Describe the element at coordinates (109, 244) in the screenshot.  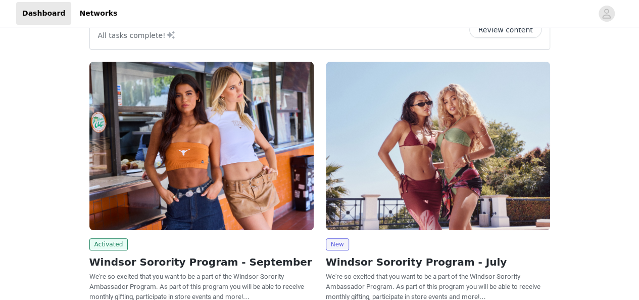
I see `span: Activated` at that location.